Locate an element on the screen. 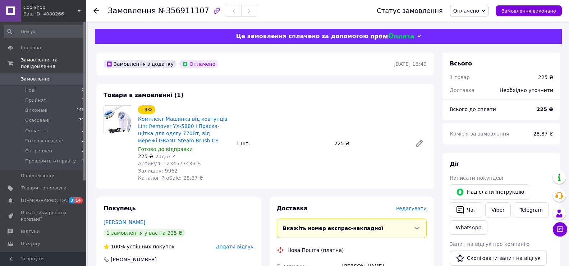  div: - 9% is located at coordinates (147, 110).